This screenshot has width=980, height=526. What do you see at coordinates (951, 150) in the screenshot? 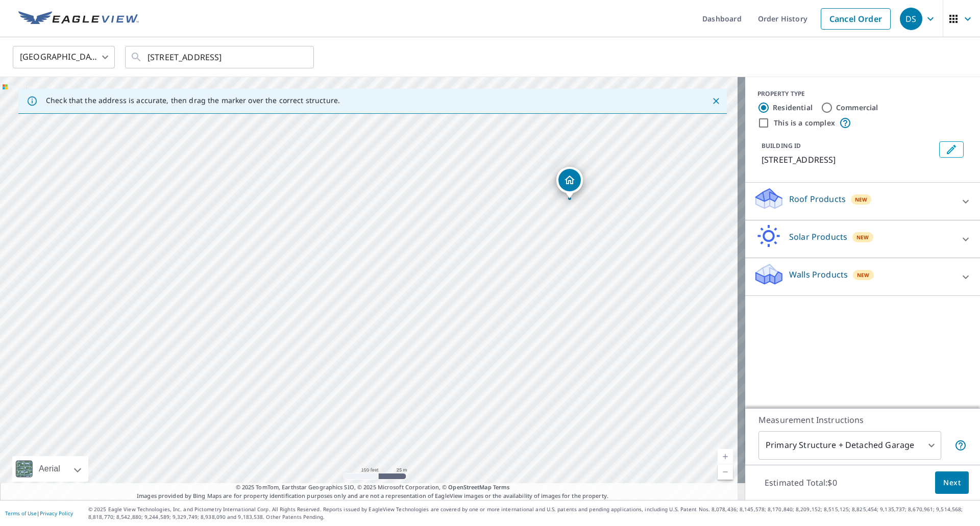
I see `button: Edit building 1` at bounding box center [951, 150].